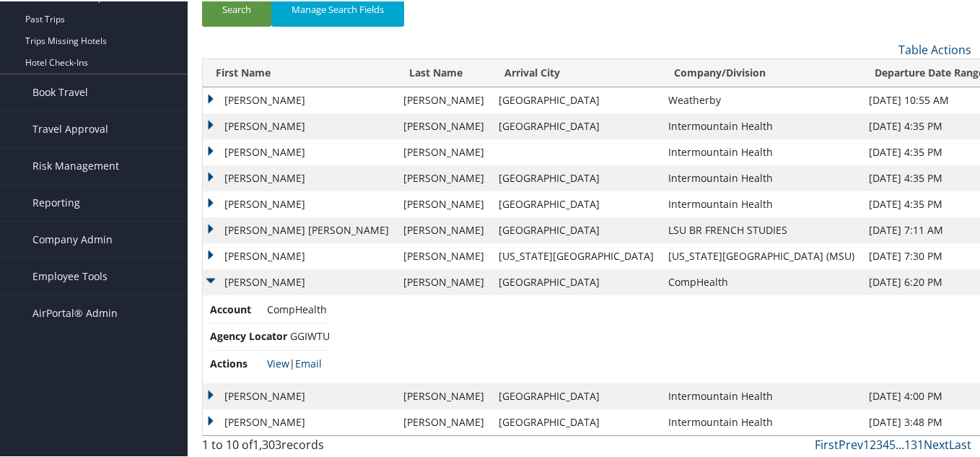 The height and width of the screenshot is (457, 980). What do you see at coordinates (299, 71) in the screenshot?
I see `th: First Name: activate to sort column ascending` at bounding box center [299, 71].